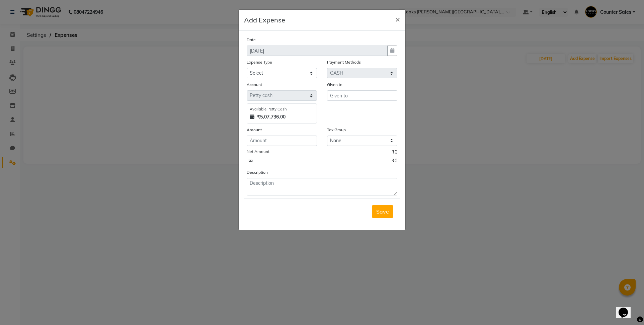 Image resolution: width=644 pixels, height=325 pixels. Describe the element at coordinates (257, 172) in the screenshot. I see `label: Description` at that location.